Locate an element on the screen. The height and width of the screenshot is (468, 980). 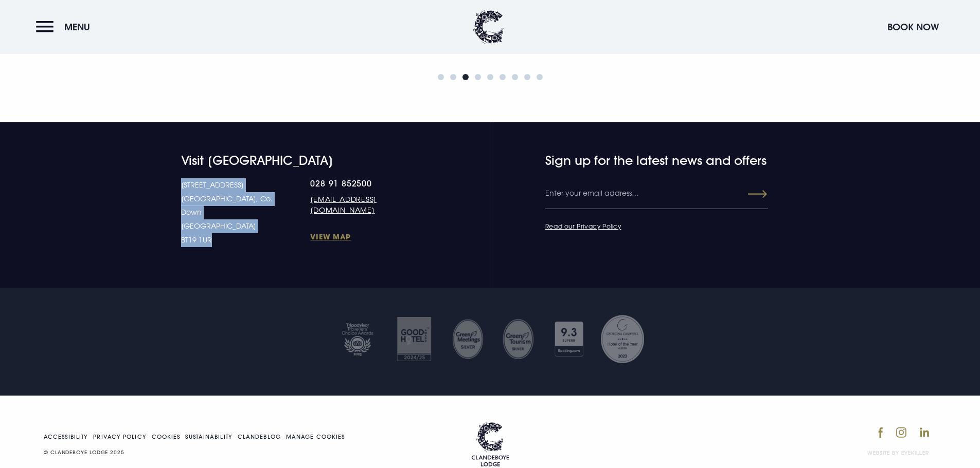
img: Georgina Campbell Award 2023 is located at coordinates (623, 339).